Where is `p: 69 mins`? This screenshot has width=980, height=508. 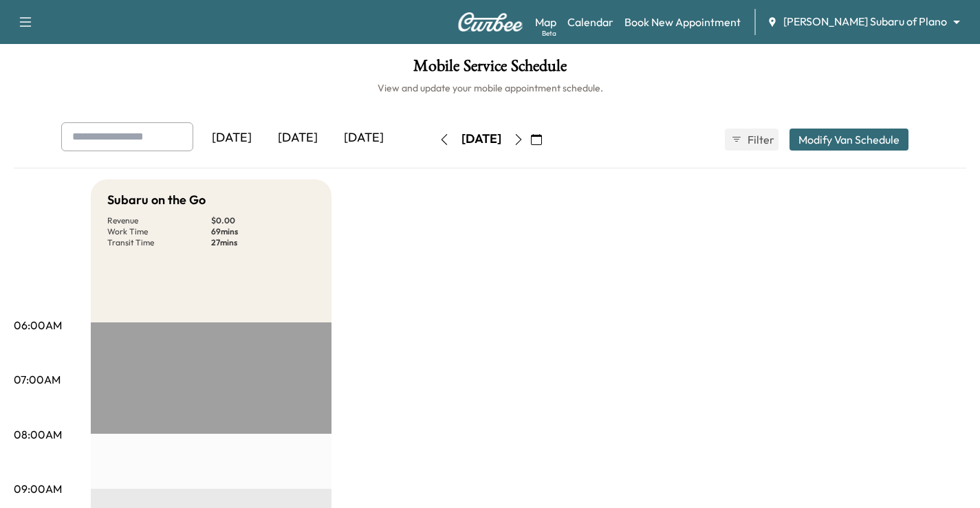
p: 69 mins is located at coordinates (263, 231).